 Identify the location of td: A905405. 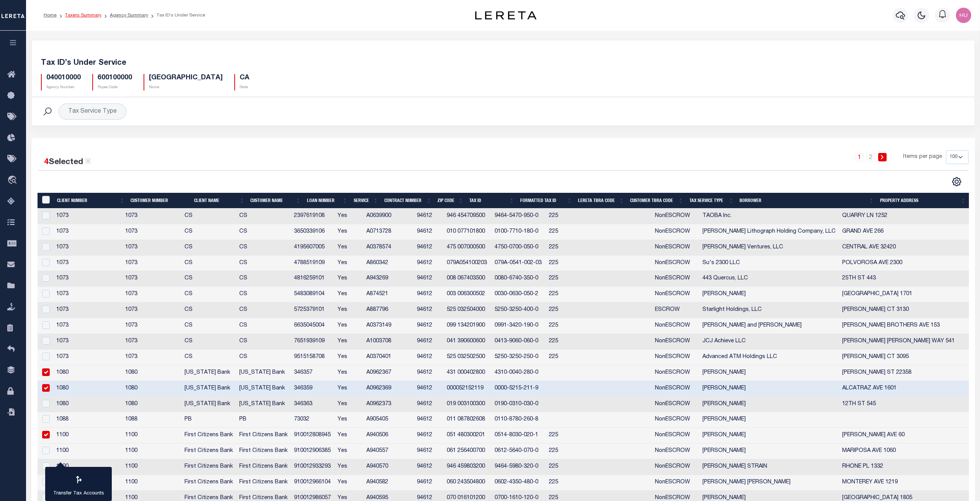
(389, 420).